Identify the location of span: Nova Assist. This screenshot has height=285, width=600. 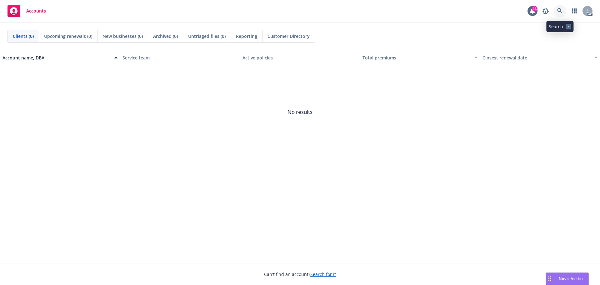
(571, 278).